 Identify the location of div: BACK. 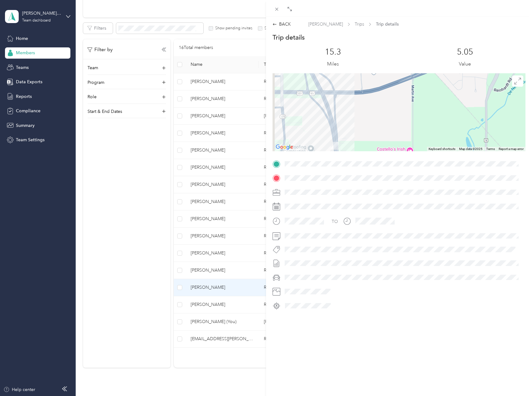
(281, 24).